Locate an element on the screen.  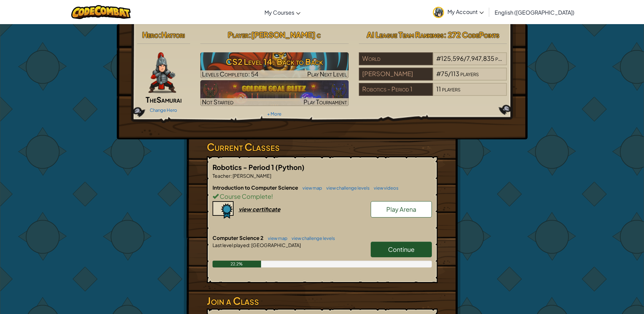
span: Robotics - Period 1 is located at coordinates (243, 166).